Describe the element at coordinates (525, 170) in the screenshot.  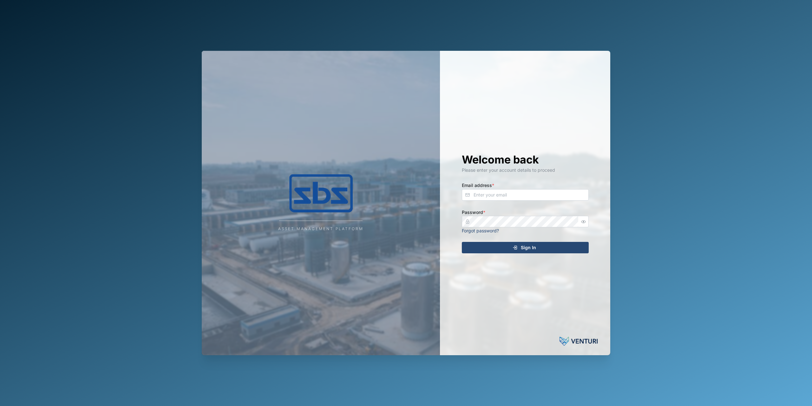
I see `div: Please enter your account details to proceed` at that location.